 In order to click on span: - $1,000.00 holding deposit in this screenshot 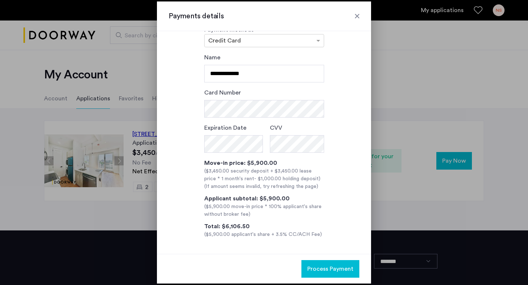, I will do `click(286, 179)`.